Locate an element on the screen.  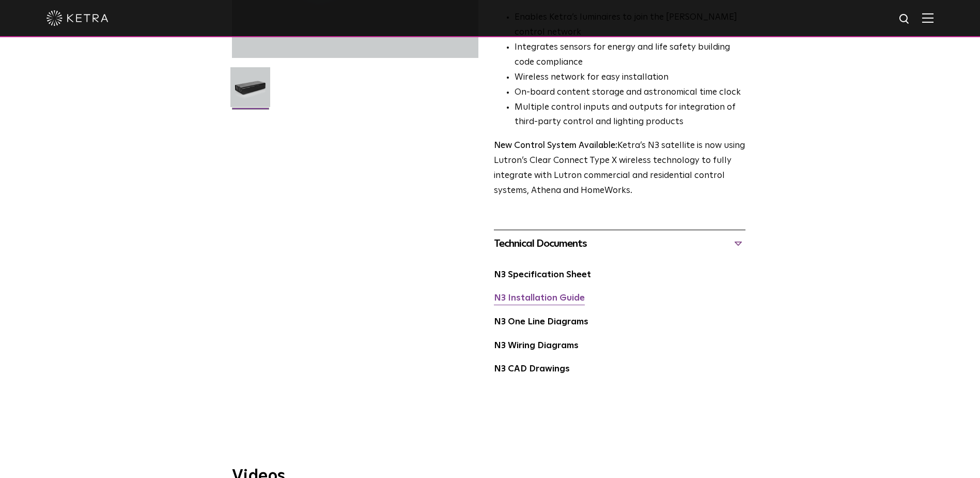
img: search icon is located at coordinates (904, 19).